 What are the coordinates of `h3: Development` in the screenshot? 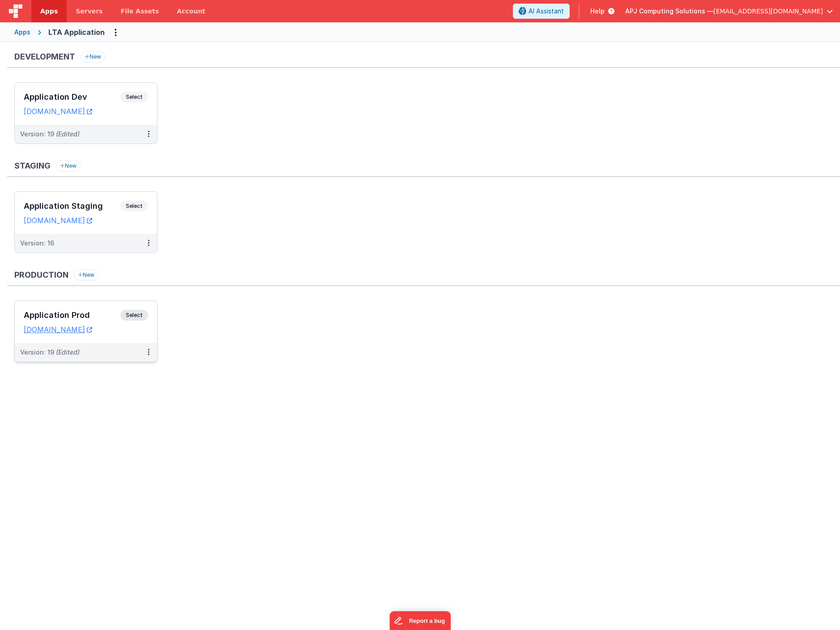 It's located at (45, 57).